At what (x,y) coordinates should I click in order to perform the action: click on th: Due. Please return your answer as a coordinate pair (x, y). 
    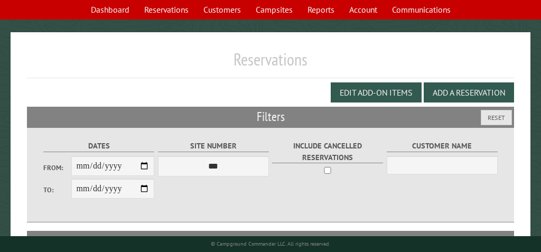
    Looking at the image, I should click on (444, 240).